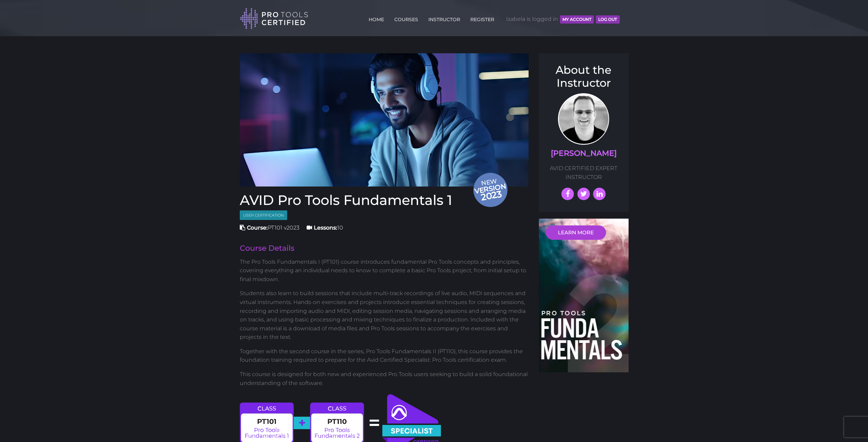 The height and width of the screenshot is (442, 868). I want to click on h3: About the Instructor, so click(583, 77).